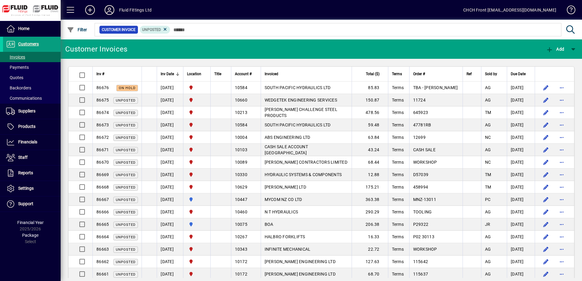 The height and width of the screenshot is (281, 582). I want to click on div: Inv Date, so click(170, 74).